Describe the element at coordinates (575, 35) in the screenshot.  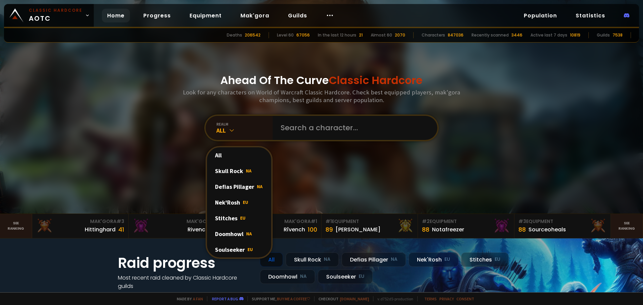
I see `div: 10819` at that location.